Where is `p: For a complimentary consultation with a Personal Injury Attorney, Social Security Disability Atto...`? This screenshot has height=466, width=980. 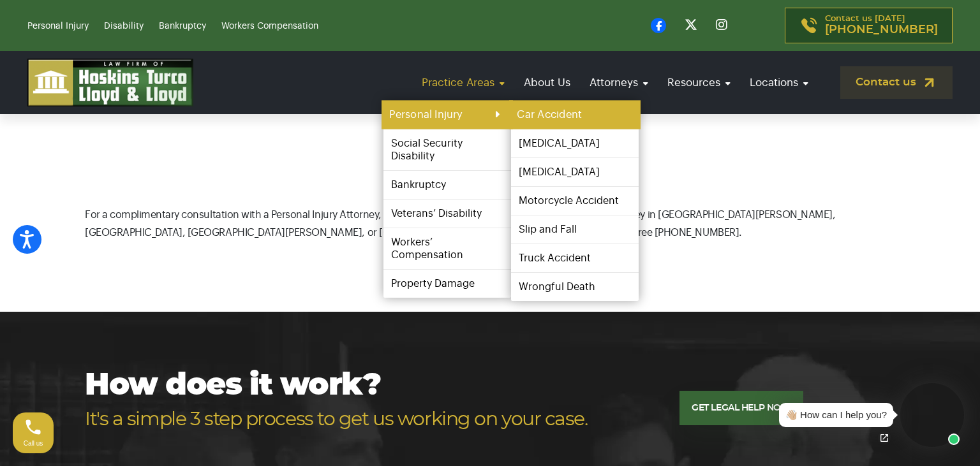 p: For a complimentary consultation with a Personal Injury Attorney, Social Security Disability Atto... is located at coordinates (490, 223).